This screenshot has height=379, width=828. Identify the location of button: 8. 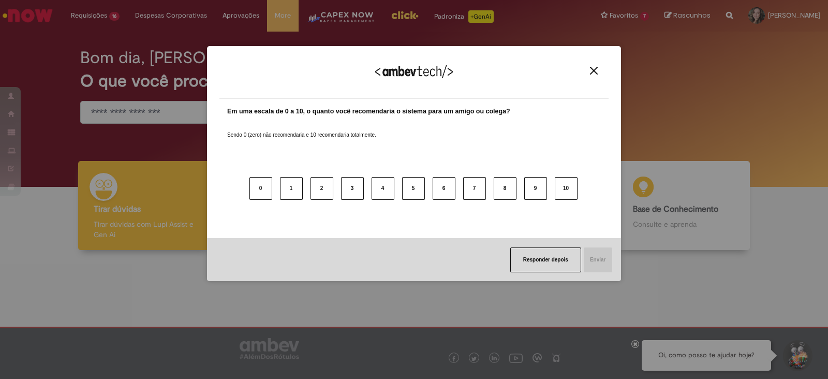
(505, 188).